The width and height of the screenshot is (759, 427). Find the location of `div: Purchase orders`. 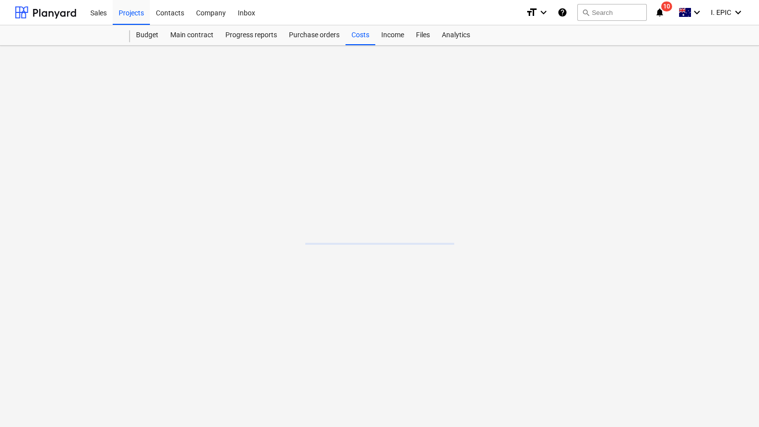

div: Purchase orders is located at coordinates (314, 35).